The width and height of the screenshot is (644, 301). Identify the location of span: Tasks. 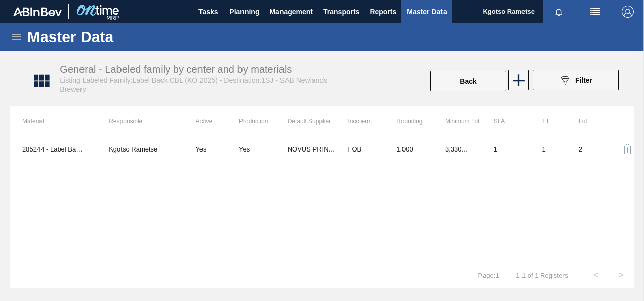
(208, 11).